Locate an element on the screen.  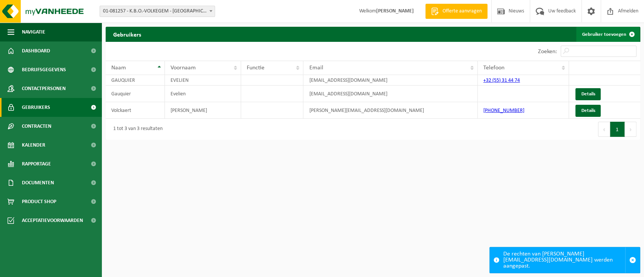
a: +32 (55) 31 44 74 is located at coordinates (501, 80).